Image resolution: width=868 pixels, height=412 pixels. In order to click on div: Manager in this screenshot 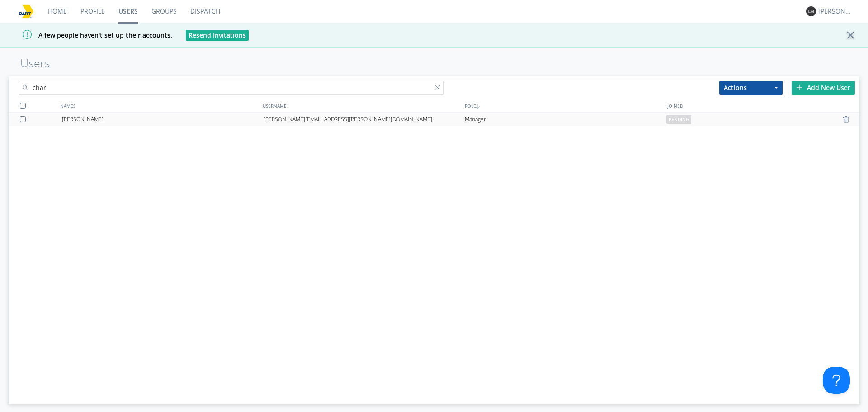, I will do `click(565, 119)`.